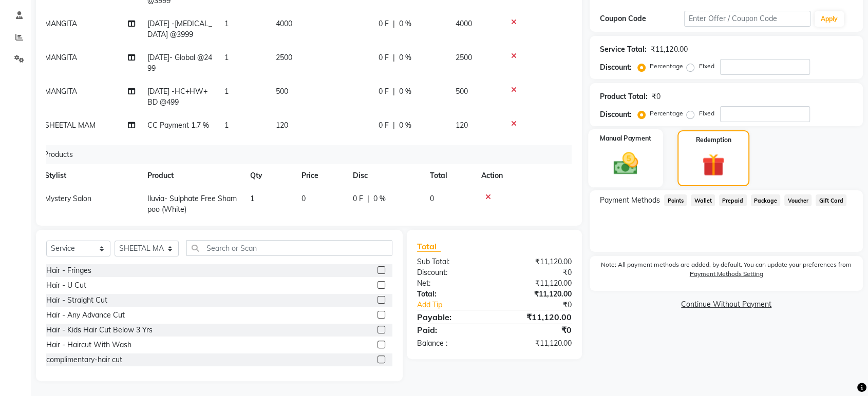  Describe the element at coordinates (726, 304) in the screenshot. I see `a: Continue Without Payment` at that location.